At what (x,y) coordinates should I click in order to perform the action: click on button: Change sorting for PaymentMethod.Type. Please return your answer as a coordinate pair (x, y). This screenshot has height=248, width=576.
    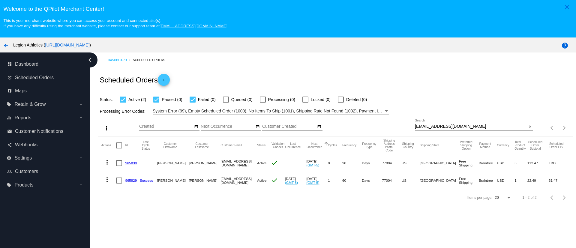
    Looking at the image, I should click on (485, 146).